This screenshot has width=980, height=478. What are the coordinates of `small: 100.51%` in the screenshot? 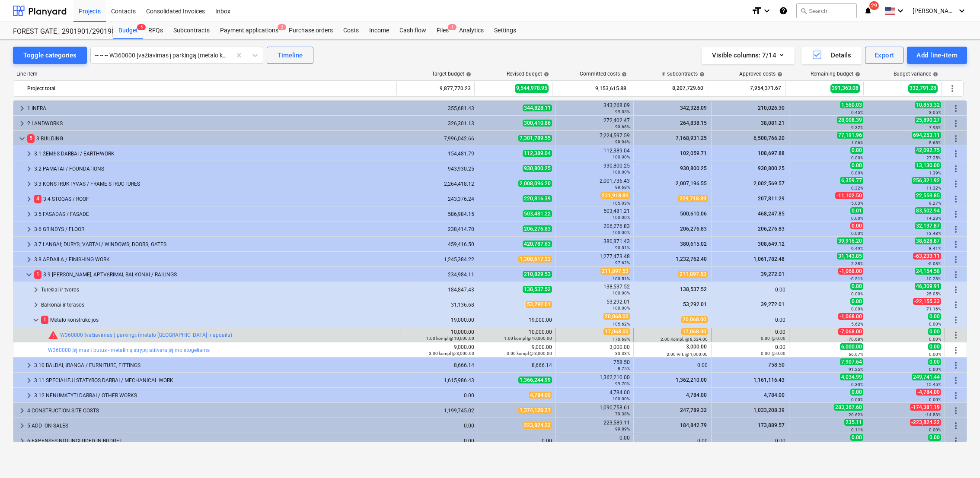 It's located at (621, 279).